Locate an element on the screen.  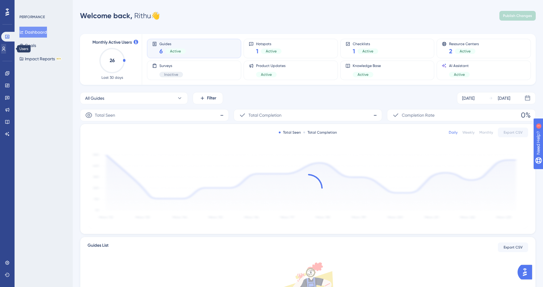
span: Guides is located at coordinates (173, 44).